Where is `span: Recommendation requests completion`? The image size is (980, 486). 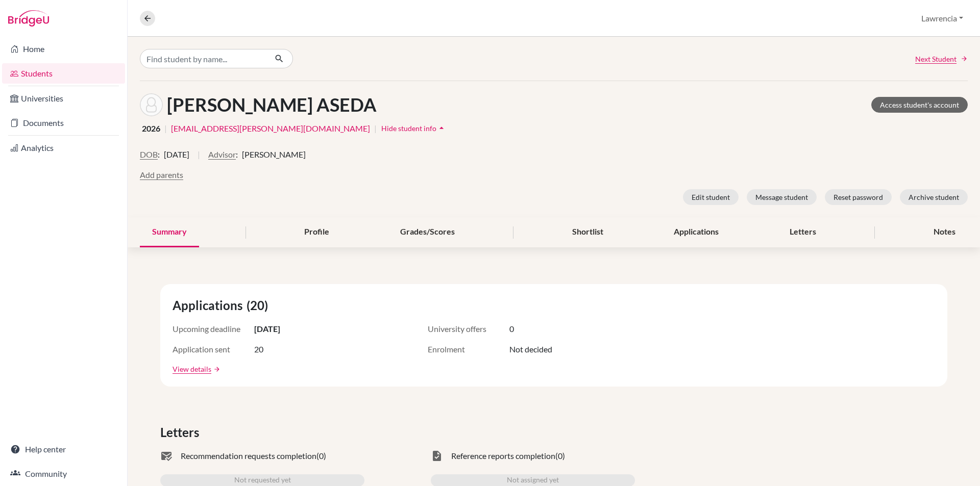
span: Recommendation requests completion is located at coordinates (248, 456).